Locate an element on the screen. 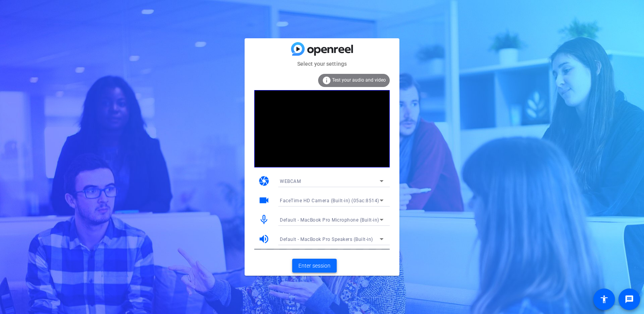  mat-icon: volume_up is located at coordinates (264, 239).